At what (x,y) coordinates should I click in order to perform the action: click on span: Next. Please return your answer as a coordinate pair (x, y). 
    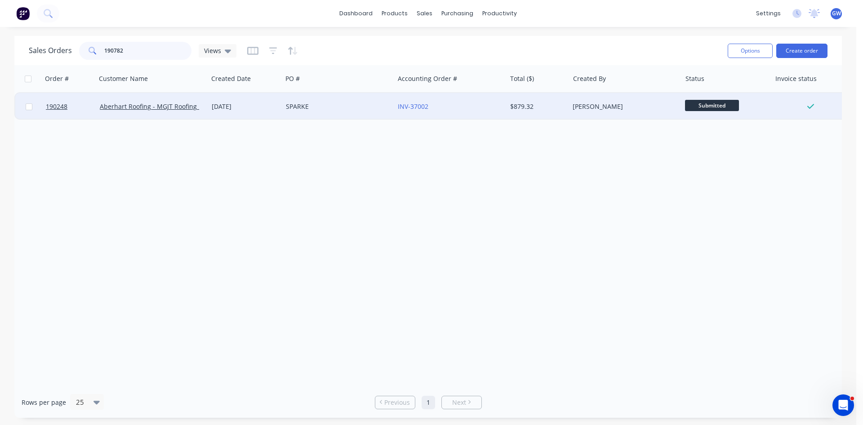
    Looking at the image, I should click on (459, 402).